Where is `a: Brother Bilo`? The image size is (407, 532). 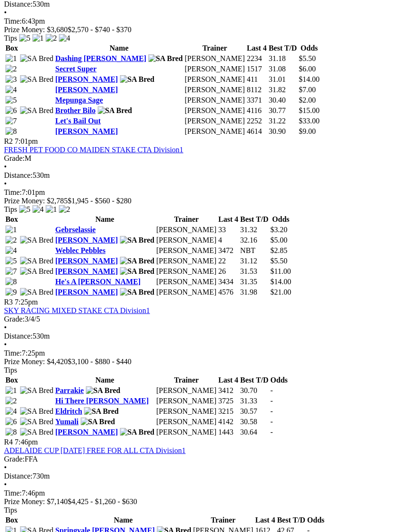
a: Brother Bilo is located at coordinates (75, 110).